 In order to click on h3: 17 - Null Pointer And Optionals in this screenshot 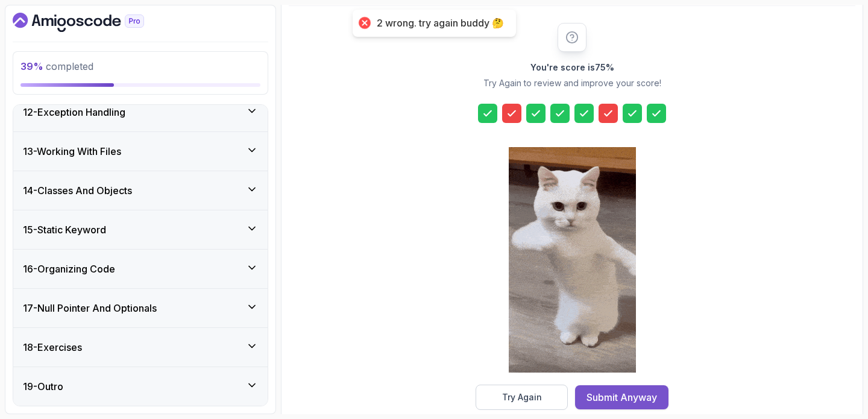, I will do `click(90, 308)`.